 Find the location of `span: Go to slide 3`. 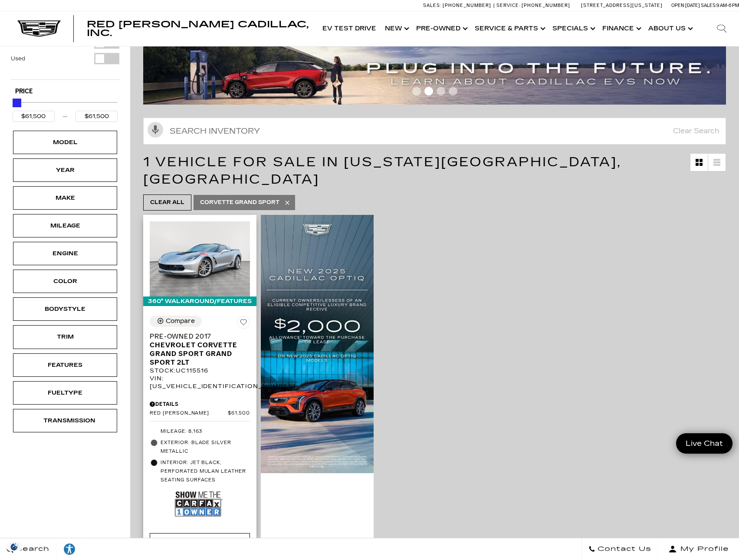

span: Go to slide 3 is located at coordinates (441, 91).